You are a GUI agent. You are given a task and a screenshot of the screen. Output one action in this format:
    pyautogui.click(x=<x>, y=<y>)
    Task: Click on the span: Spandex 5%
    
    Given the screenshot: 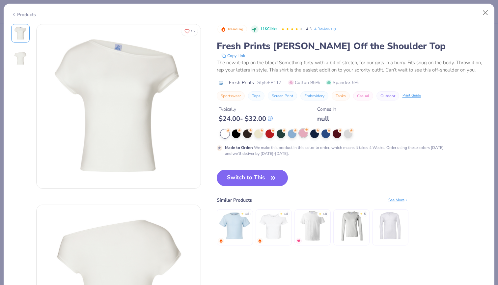 What is the action you would take?
    pyautogui.click(x=342, y=82)
    